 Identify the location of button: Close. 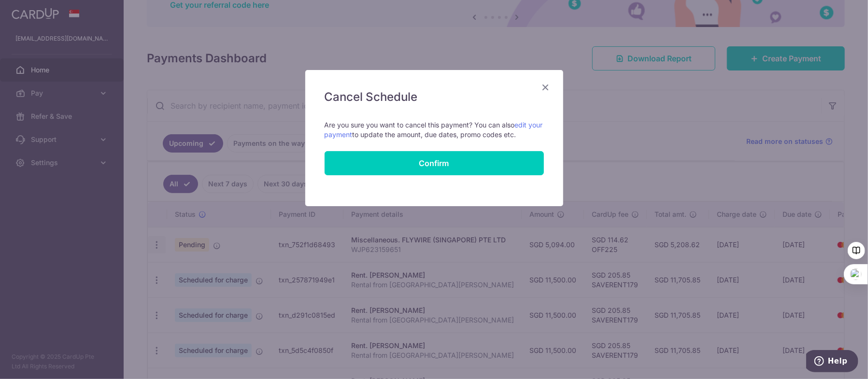
(546, 87).